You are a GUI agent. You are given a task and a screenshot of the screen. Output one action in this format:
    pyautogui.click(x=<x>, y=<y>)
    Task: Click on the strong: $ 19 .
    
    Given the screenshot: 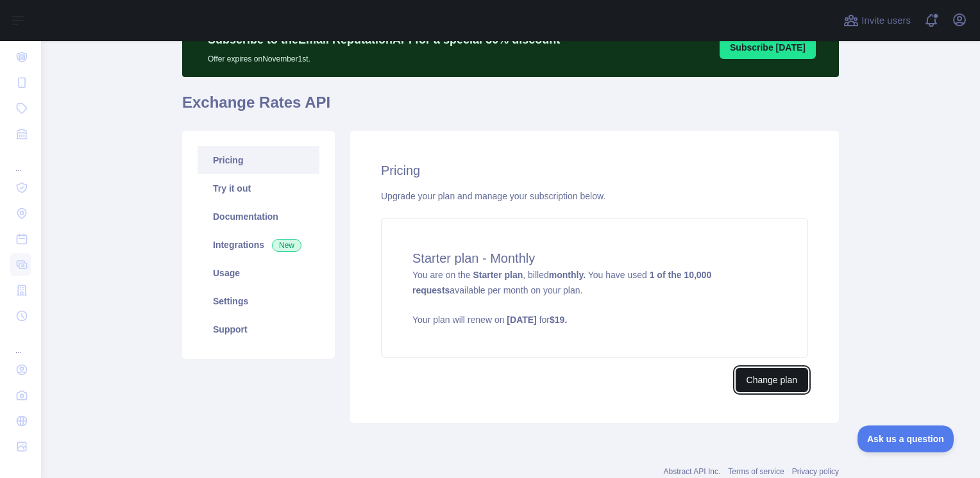 What is the action you would take?
    pyautogui.click(x=558, y=320)
    